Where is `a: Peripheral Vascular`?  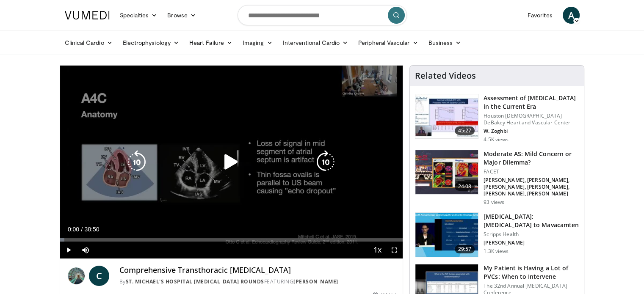
a: Peripheral Vascular is located at coordinates (388, 43).